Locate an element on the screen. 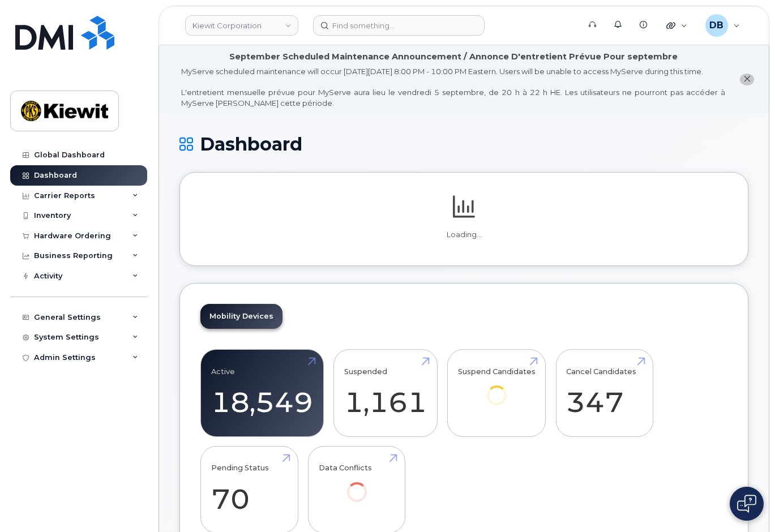 The width and height of the screenshot is (775, 532). img: Open chat is located at coordinates (746, 504).